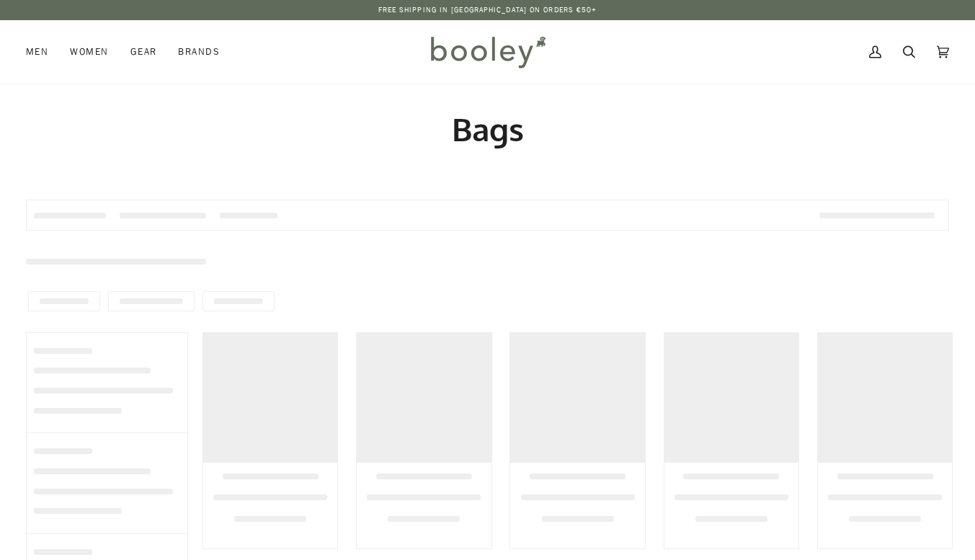 The width and height of the screenshot is (975, 560). Describe the element at coordinates (143, 52) in the screenshot. I see `span: Gear` at that location.